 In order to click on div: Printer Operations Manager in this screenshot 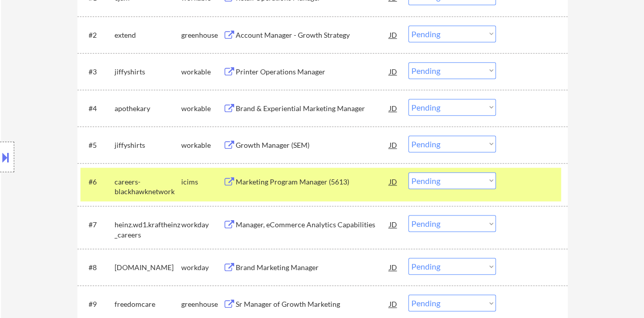, I will do `click(312, 72)`.